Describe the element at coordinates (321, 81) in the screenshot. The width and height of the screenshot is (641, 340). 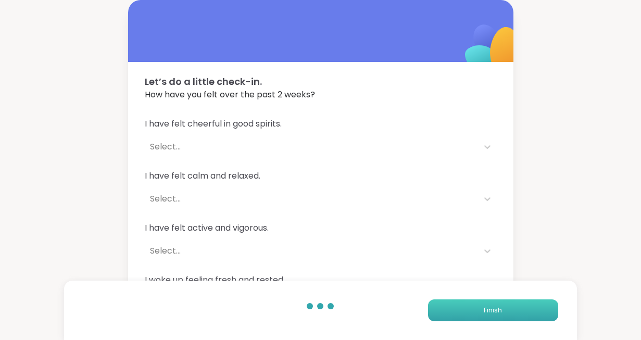
I see `span: Let’s do a little check-in.` at that location.